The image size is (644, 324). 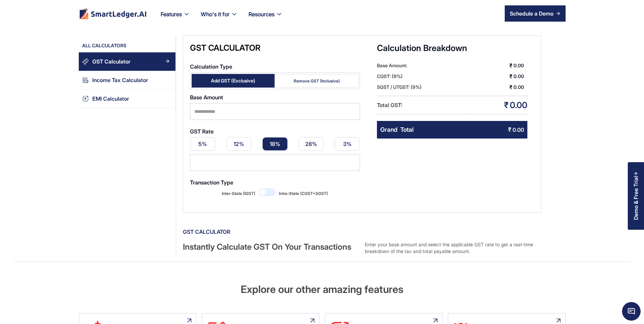 What do you see at coordinates (397, 130) in the screenshot?
I see `div: Grand Total` at bounding box center [397, 130].